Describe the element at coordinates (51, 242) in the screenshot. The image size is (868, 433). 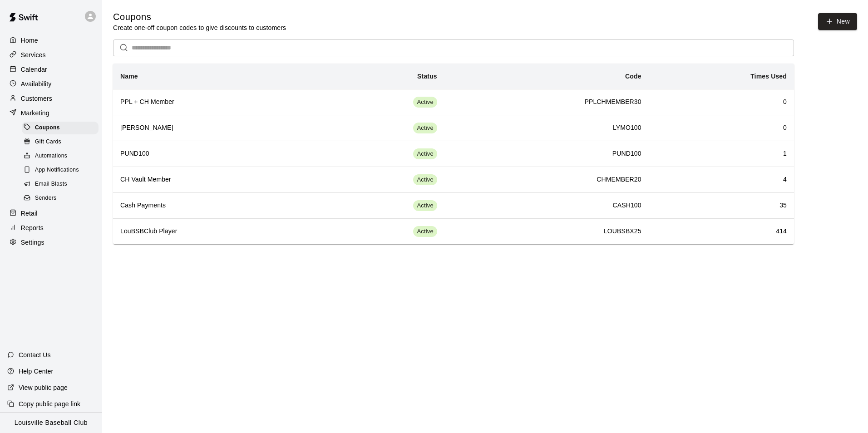
I see `a: Settings` at that location.